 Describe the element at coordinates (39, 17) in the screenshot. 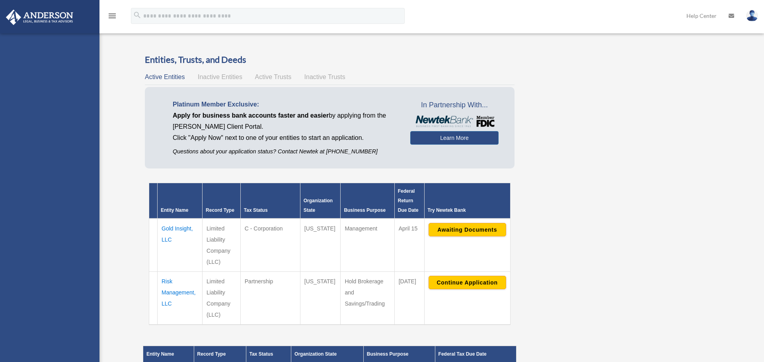

I see `img: Anderson Advisors Platinum Portal` at that location.